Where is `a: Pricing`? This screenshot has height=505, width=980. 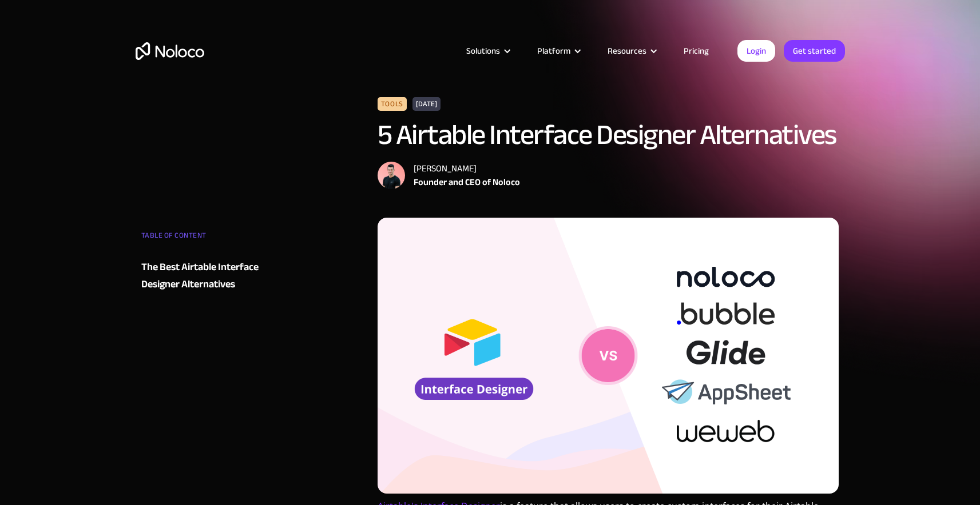
a: Pricing is located at coordinates (696, 51).